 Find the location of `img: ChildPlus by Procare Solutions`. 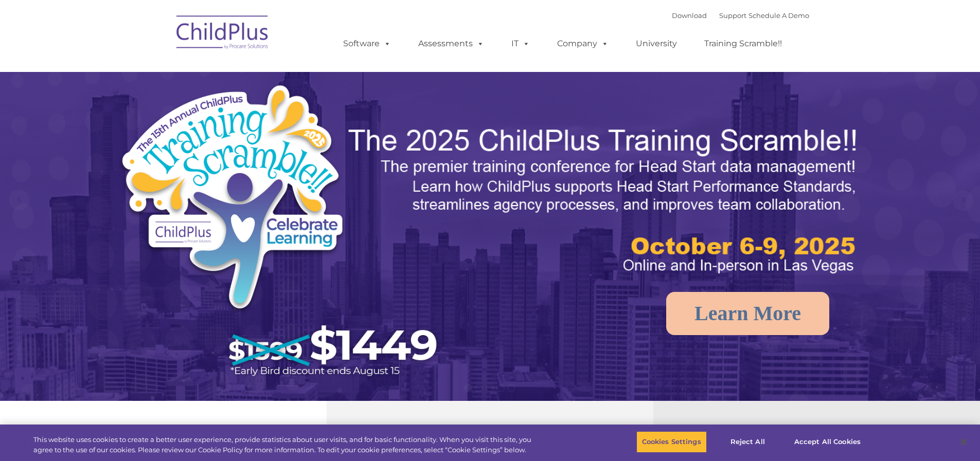

img: ChildPlus by Procare Solutions is located at coordinates (223, 34).